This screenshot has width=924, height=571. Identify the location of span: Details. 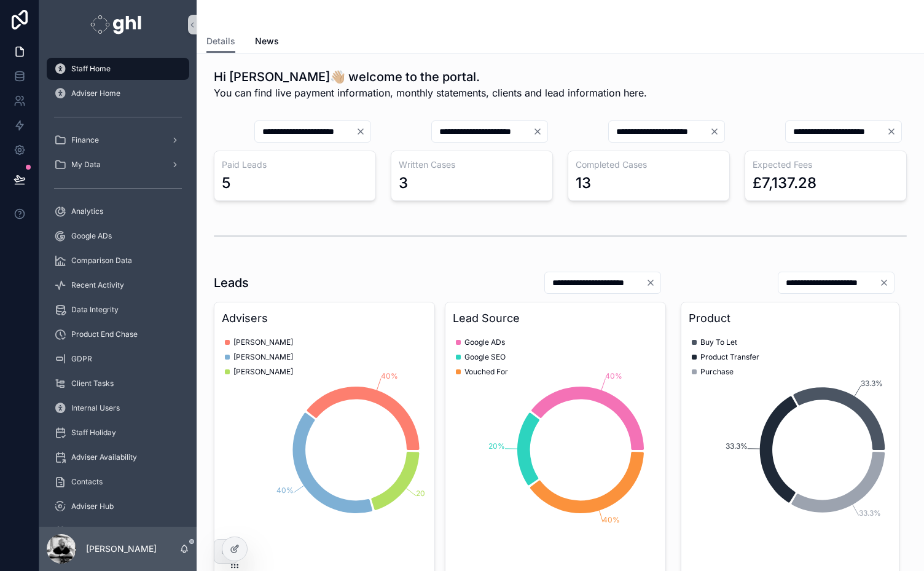
(220, 41).